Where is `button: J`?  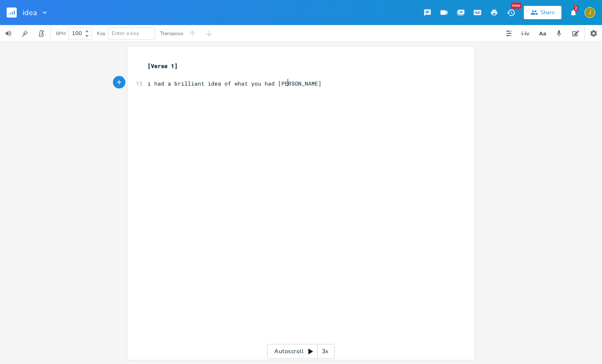
button: J is located at coordinates (590, 12).